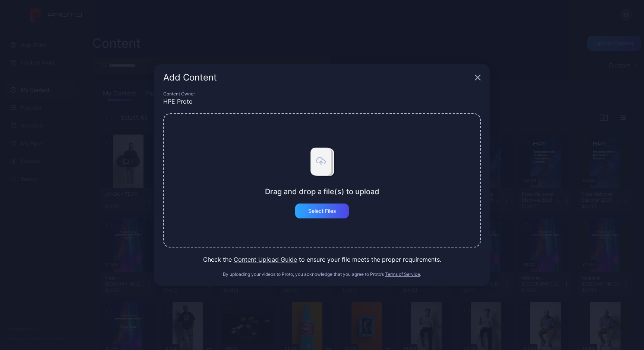 The height and width of the screenshot is (350, 644). Describe the element at coordinates (322, 274) in the screenshot. I see `div: By uploading your videos to Proto, you acknowledge that you agree to Proto’s .` at that location.